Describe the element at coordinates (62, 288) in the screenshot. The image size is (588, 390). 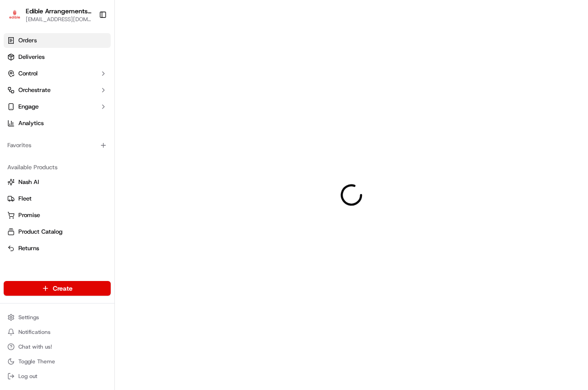
I see `span: Create` at that location.